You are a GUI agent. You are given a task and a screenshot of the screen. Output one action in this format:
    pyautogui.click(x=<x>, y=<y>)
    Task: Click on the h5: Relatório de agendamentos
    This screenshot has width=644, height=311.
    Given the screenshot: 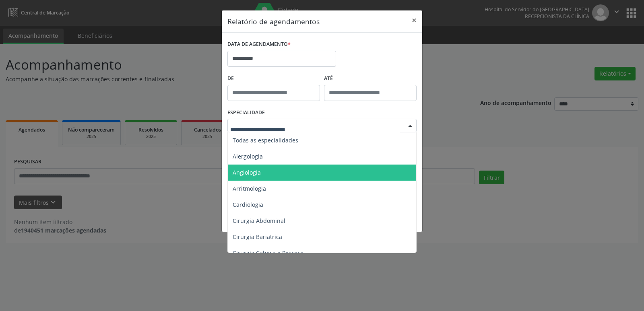 What is the action you would take?
    pyautogui.click(x=273, y=21)
    